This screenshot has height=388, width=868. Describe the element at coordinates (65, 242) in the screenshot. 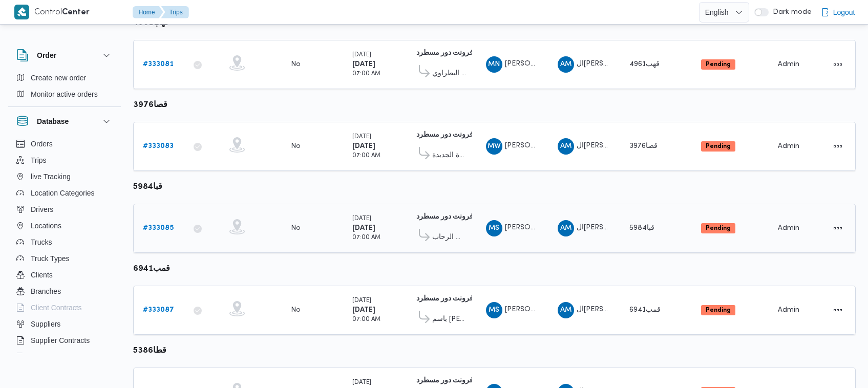

I see `button: Trucks` at that location.